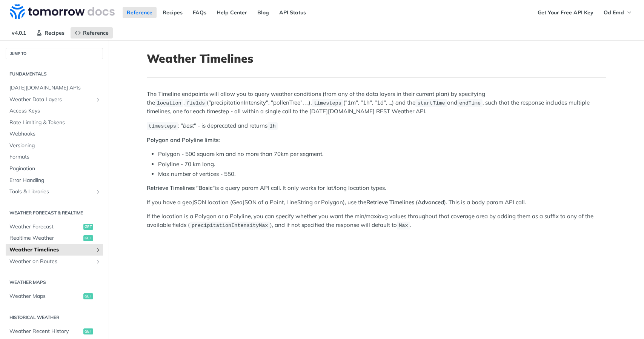 The width and height of the screenshot is (644, 339). Describe the element at coordinates (54, 331) in the screenshot. I see `a: Weather Recent Historyget` at that location.